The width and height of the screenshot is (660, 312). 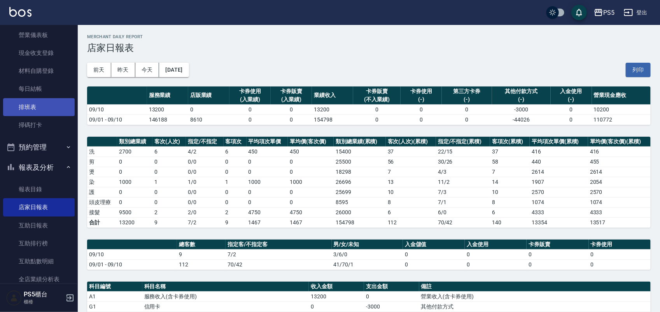 What do you see at coordinates (367, 244) in the screenshot?
I see `th: 男/女/未知` at bounding box center [367, 244].